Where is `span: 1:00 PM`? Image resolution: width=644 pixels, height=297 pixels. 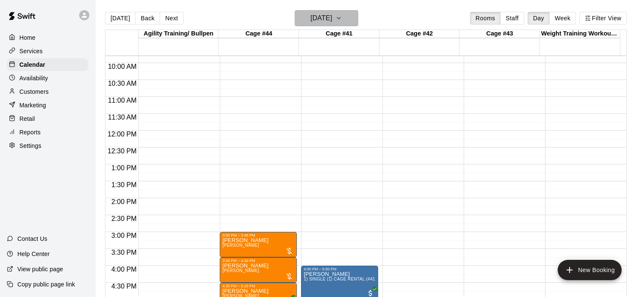 span: 1:00 PM is located at coordinates (124, 168).